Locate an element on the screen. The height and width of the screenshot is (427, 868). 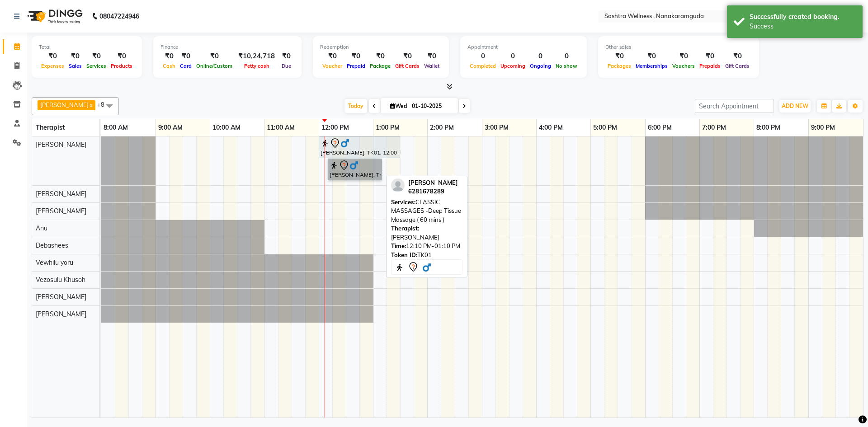
div: Finance is located at coordinates (227, 47).